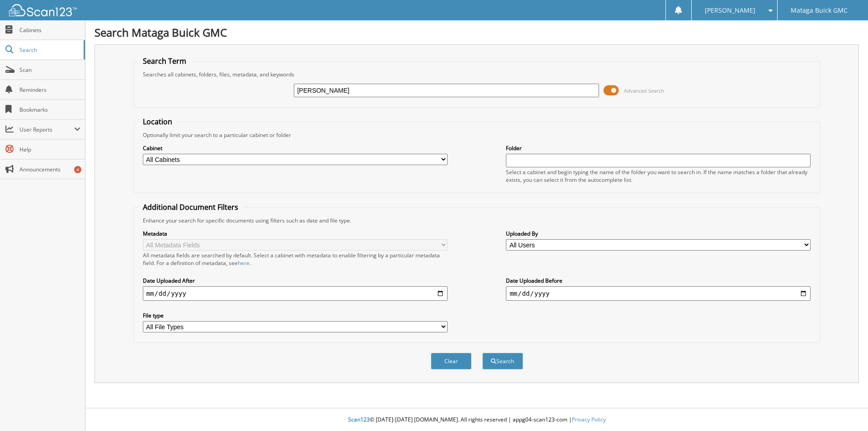 Image resolution: width=868 pixels, height=431 pixels. What do you see at coordinates (658, 176) in the screenshot?
I see `div: Select a cabinet and begin typing the name of the folder you want to search in. If the name match...` at bounding box center [658, 176].